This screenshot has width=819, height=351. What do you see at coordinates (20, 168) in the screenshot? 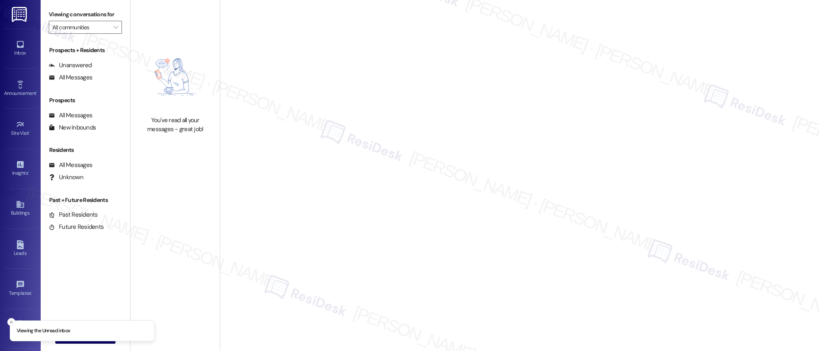
I see `a: Insights •` at bounding box center [20, 168].